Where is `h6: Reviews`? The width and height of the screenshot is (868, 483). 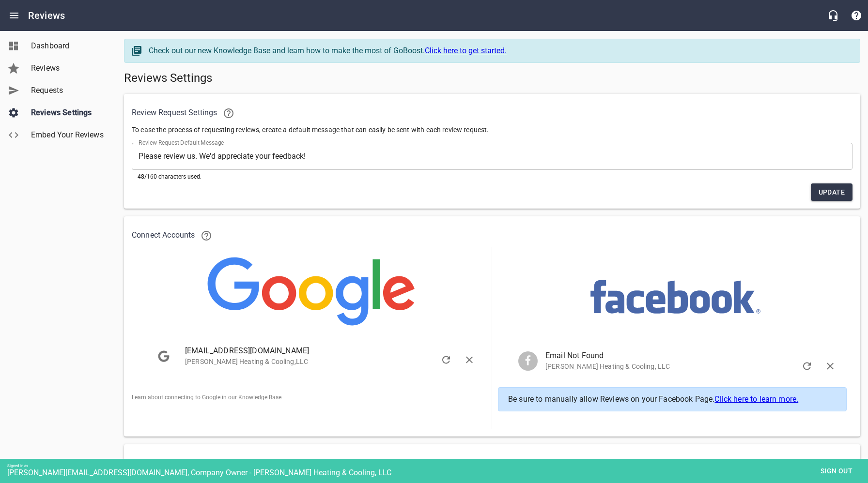
h6: Reviews is located at coordinates (47, 16).